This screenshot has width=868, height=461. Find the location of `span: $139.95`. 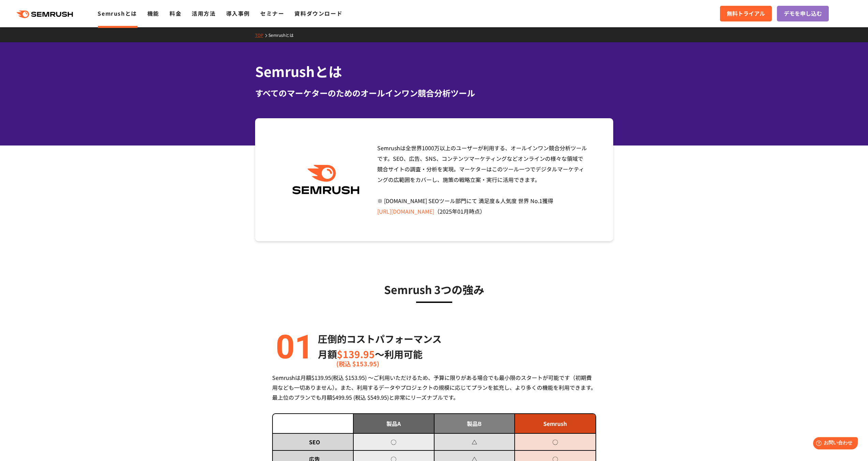

span: $139.95 is located at coordinates (356, 354).